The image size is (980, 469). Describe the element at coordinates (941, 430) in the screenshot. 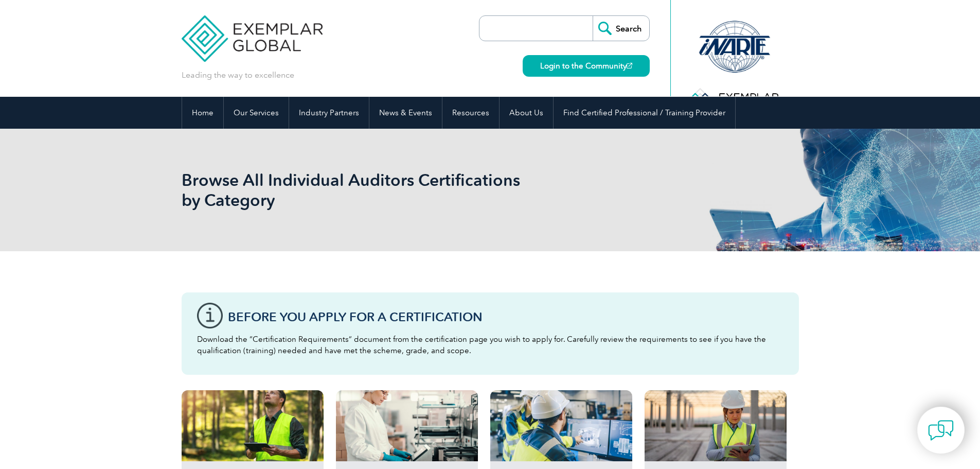

I see `img: contact-chat.png` at that location.